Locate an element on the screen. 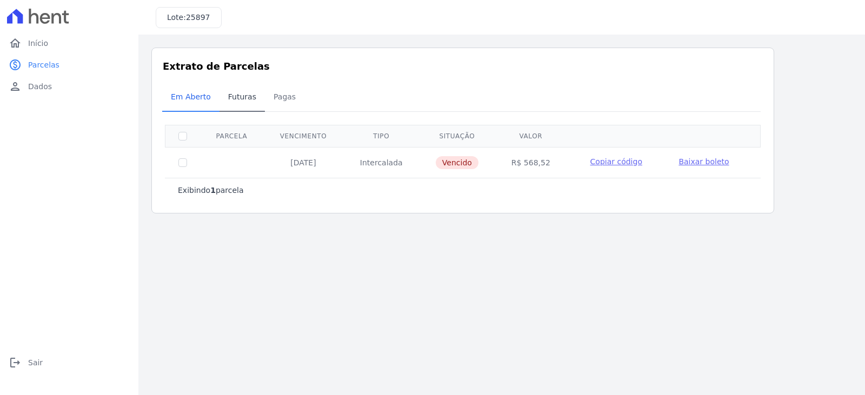  span: Início is located at coordinates (38, 43).